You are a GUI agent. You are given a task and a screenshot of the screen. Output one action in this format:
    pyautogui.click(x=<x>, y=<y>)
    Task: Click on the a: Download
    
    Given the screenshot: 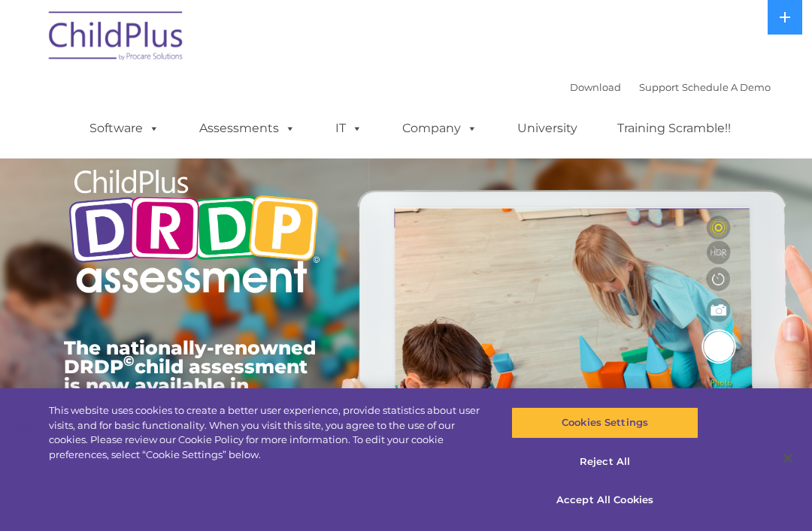 What is the action you would take?
    pyautogui.click(x=596, y=87)
    